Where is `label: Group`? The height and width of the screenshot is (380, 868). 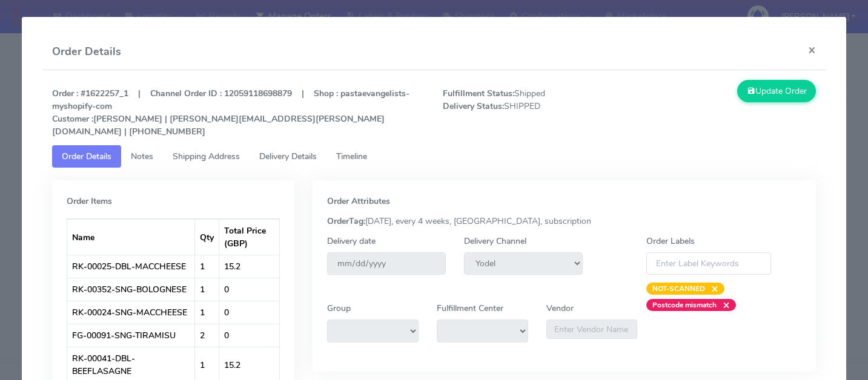
label: Group is located at coordinates (339, 308).